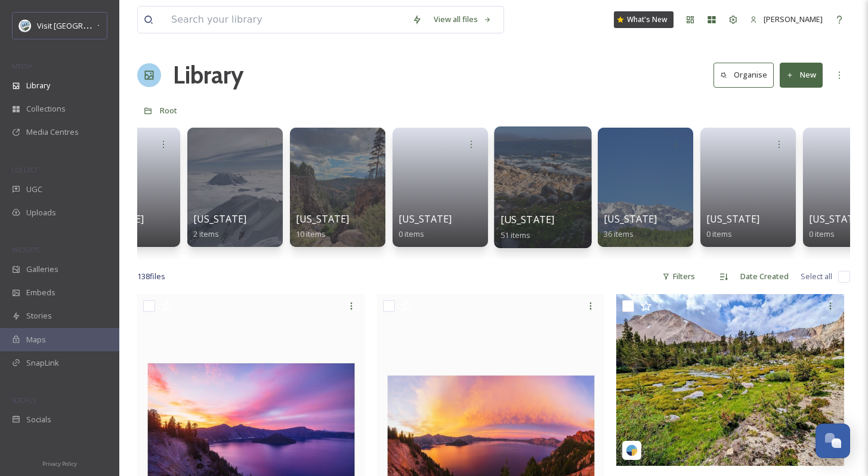 This screenshot has height=476, width=868. What do you see at coordinates (34, 189) in the screenshot?
I see `span: UGC` at bounding box center [34, 189].